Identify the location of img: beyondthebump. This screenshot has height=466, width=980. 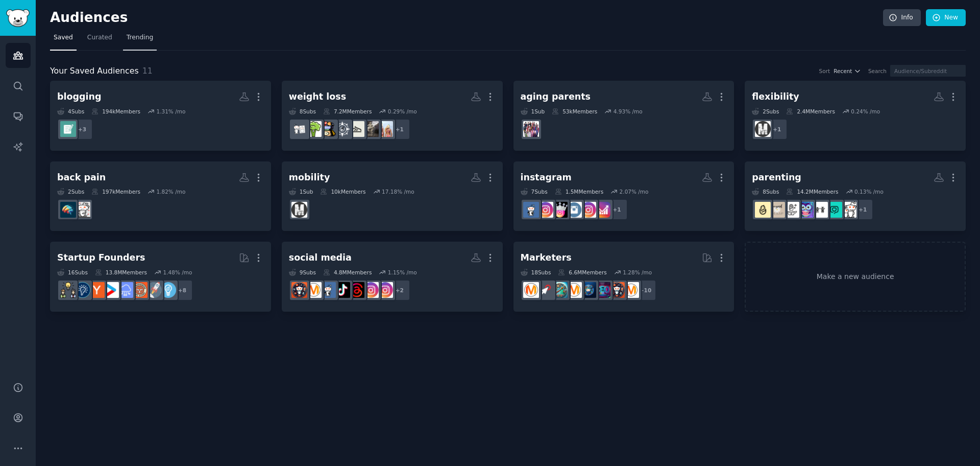
(777, 209).